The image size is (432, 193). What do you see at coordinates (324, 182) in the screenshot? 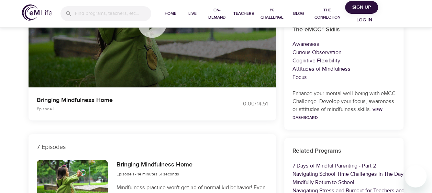
I see `a: Mindfully Return to School` at bounding box center [324, 182].